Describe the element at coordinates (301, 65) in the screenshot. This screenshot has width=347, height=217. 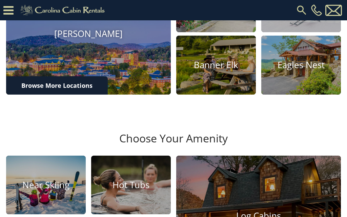
I see `a: Eagles Nest` at that location.